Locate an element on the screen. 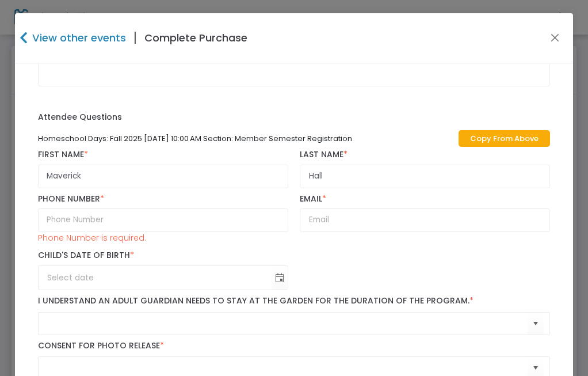 This screenshot has height=376, width=588. h4: View other events is located at coordinates (78, 38).